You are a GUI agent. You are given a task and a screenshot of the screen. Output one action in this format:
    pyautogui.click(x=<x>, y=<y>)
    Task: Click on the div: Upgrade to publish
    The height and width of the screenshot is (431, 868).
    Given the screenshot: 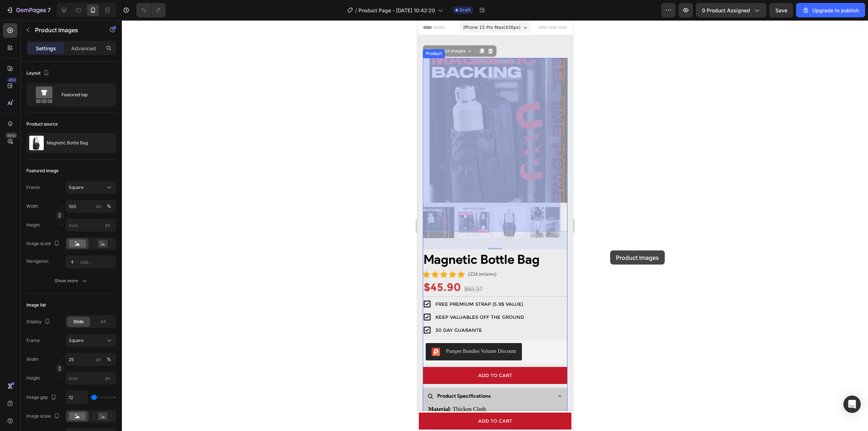 What is the action you would take?
    pyautogui.click(x=830, y=10)
    